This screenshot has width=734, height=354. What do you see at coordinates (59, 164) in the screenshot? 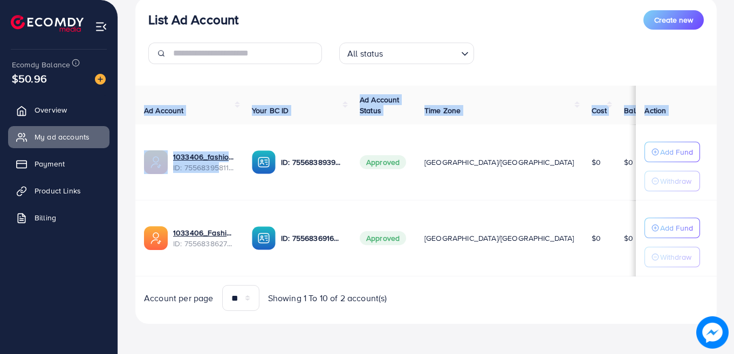
I see `a: Payment` at bounding box center [59, 164].